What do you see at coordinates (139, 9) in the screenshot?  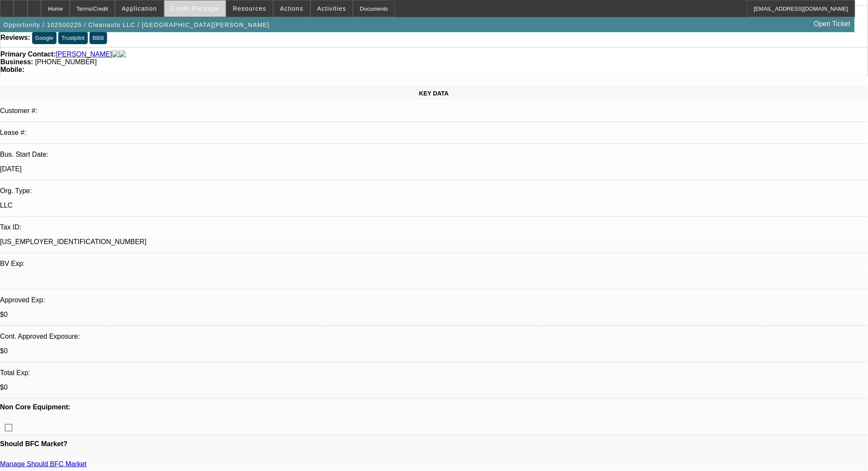 I see `span: Application` at bounding box center [139, 9].